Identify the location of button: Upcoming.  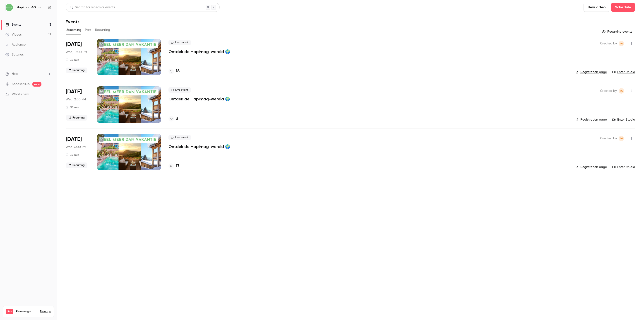
(73, 30).